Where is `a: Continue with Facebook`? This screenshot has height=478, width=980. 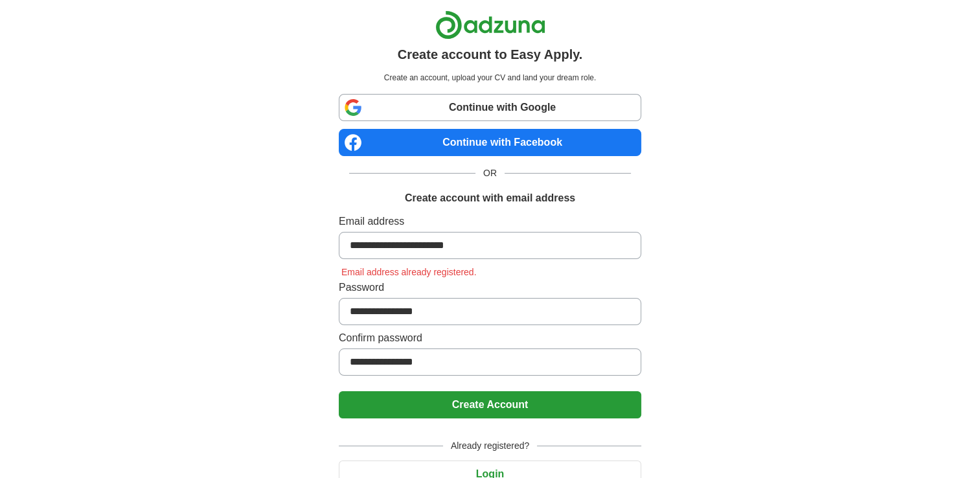
a: Continue with Facebook is located at coordinates (490, 143).